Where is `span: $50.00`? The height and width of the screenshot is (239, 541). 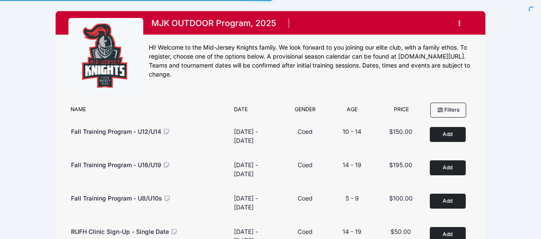
span: $50.00 is located at coordinates (401, 231).